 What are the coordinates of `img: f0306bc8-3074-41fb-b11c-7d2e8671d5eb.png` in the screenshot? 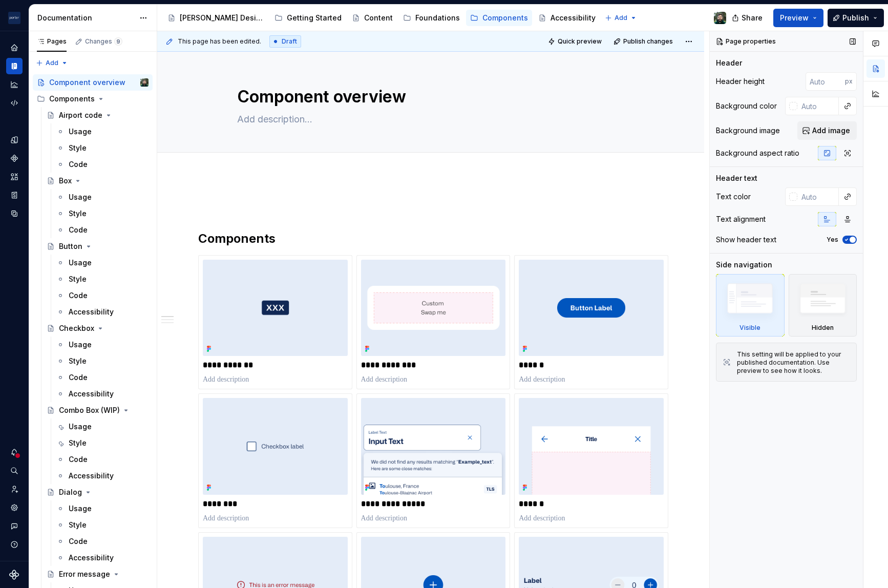 It's located at (14, 18).